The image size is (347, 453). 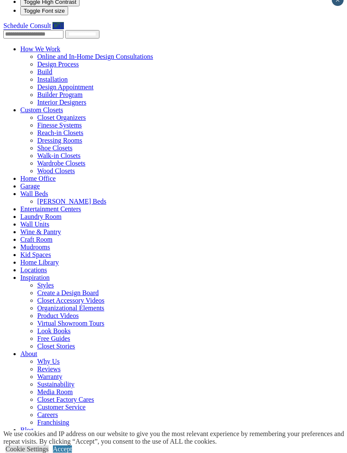 What do you see at coordinates (45, 285) in the screenshot?
I see `a: Styles` at bounding box center [45, 285].